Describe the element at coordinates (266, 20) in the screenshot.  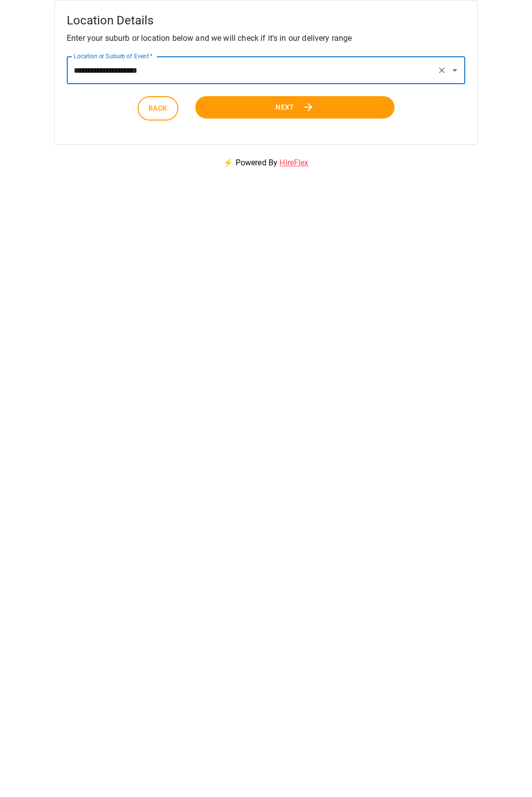
I see `h5: Location Details` at that location.